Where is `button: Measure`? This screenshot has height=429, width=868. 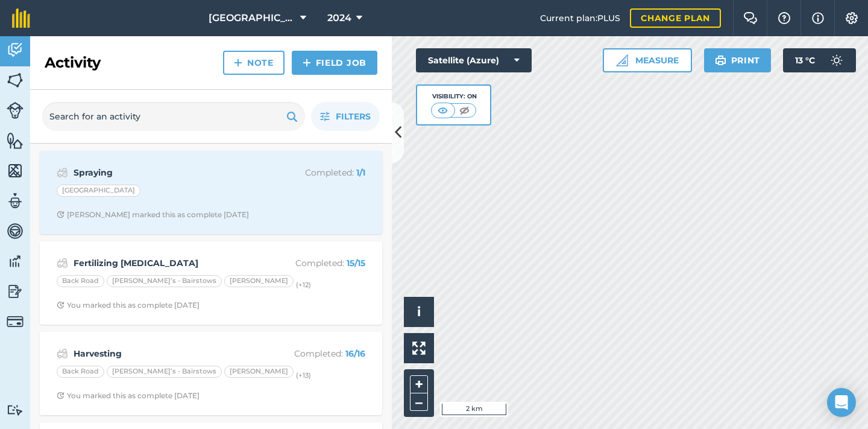
button: Measure is located at coordinates (648, 60).